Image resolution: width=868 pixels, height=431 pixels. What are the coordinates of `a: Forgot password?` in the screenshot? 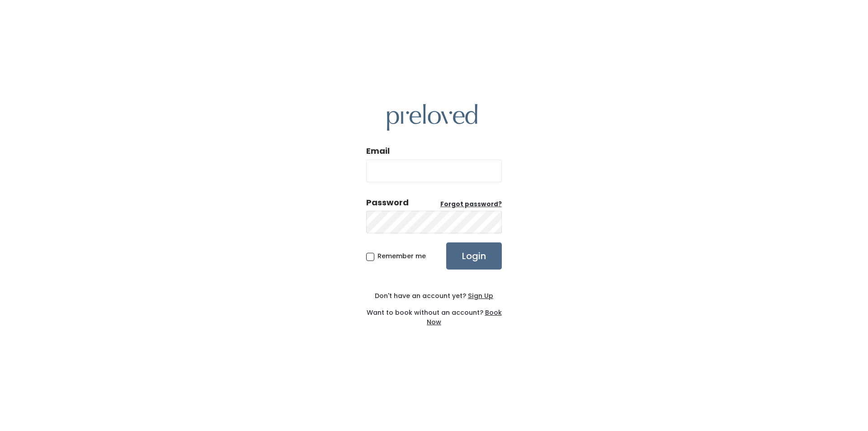 It's located at (471, 205).